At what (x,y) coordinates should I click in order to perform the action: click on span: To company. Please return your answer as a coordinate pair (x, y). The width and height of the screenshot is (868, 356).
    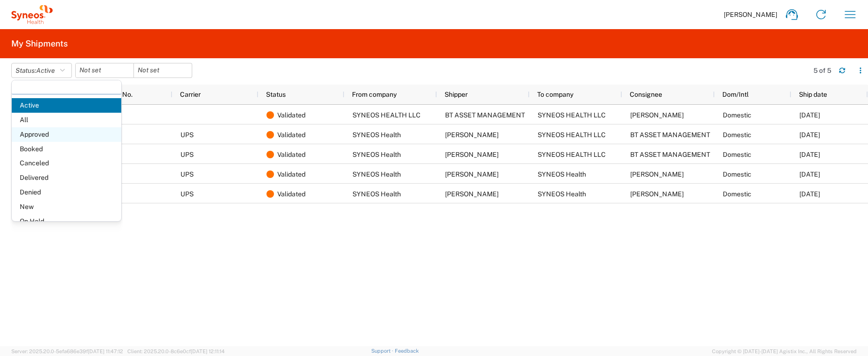
    Looking at the image, I should click on (555, 94).